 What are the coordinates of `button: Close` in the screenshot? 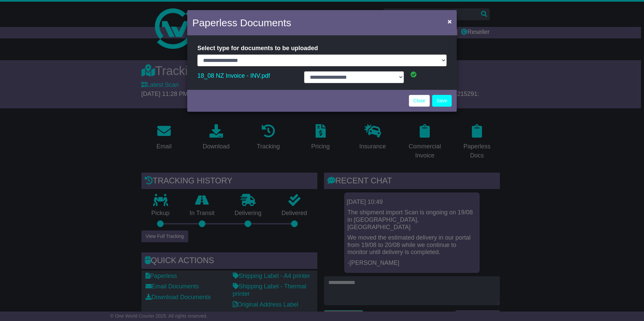 It's located at (449, 21).